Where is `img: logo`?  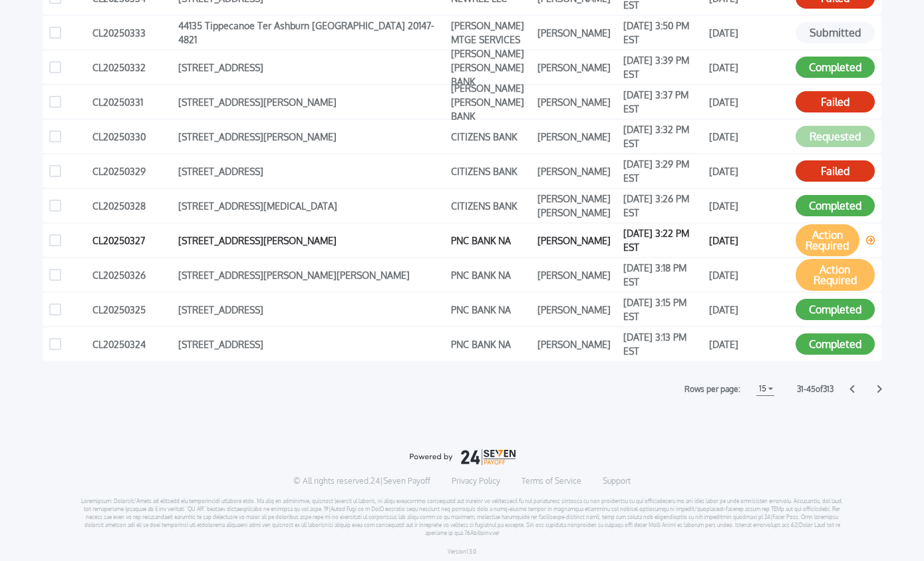 img: logo is located at coordinates (462, 457).